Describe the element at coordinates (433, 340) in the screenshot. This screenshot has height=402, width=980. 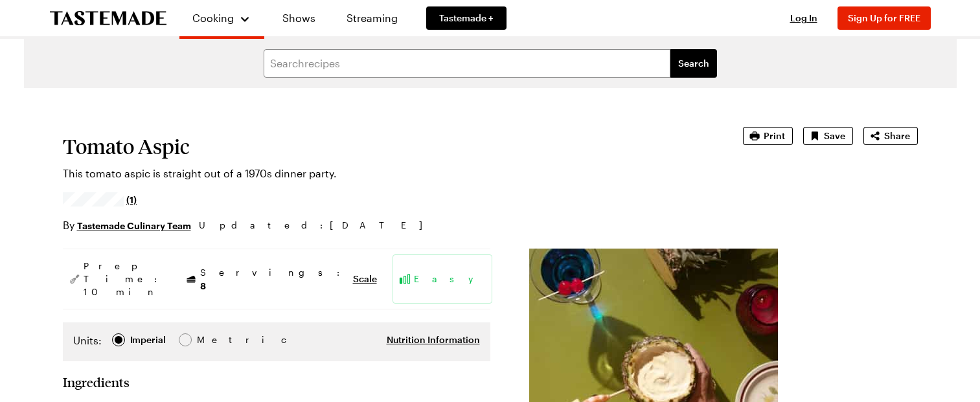
I see `span: Nutrition Information` at that location.